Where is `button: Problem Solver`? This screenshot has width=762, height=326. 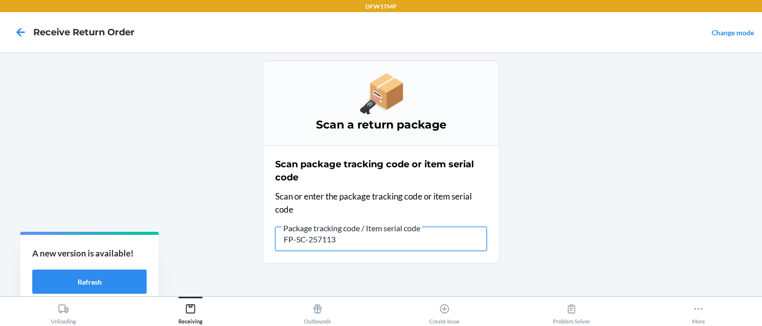
button: Problem Solver is located at coordinates (572, 311).